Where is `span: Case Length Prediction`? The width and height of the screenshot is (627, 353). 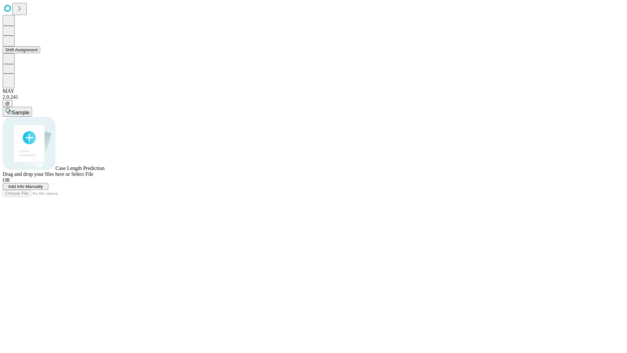 span: Case Length Prediction is located at coordinates (80, 168).